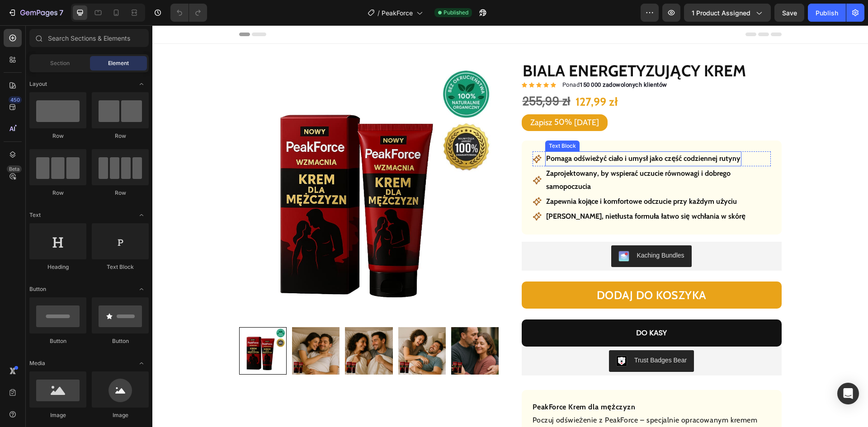 The height and width of the screenshot is (427, 868). I want to click on span: Save, so click(789, 13).